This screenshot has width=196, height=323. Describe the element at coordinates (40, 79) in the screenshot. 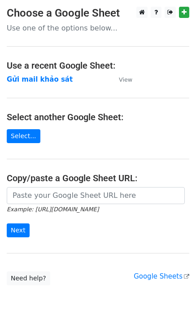

I see `strong: Gửi mail khảo sát` at that location.